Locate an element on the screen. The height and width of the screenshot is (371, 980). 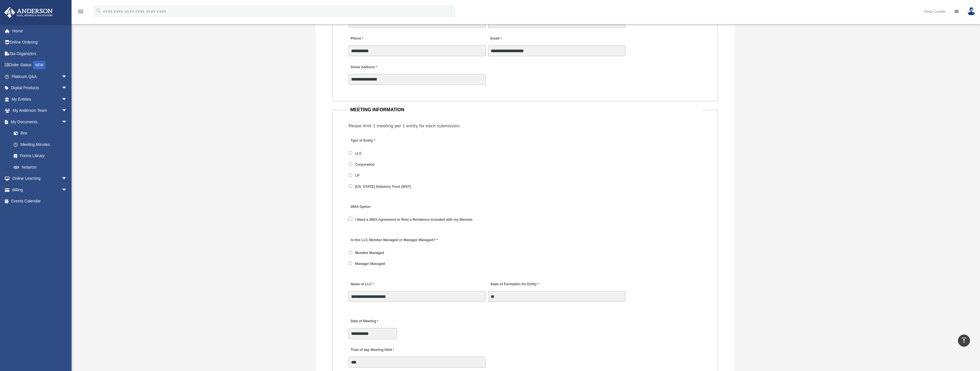
a: Notarize is located at coordinates (42, 167).